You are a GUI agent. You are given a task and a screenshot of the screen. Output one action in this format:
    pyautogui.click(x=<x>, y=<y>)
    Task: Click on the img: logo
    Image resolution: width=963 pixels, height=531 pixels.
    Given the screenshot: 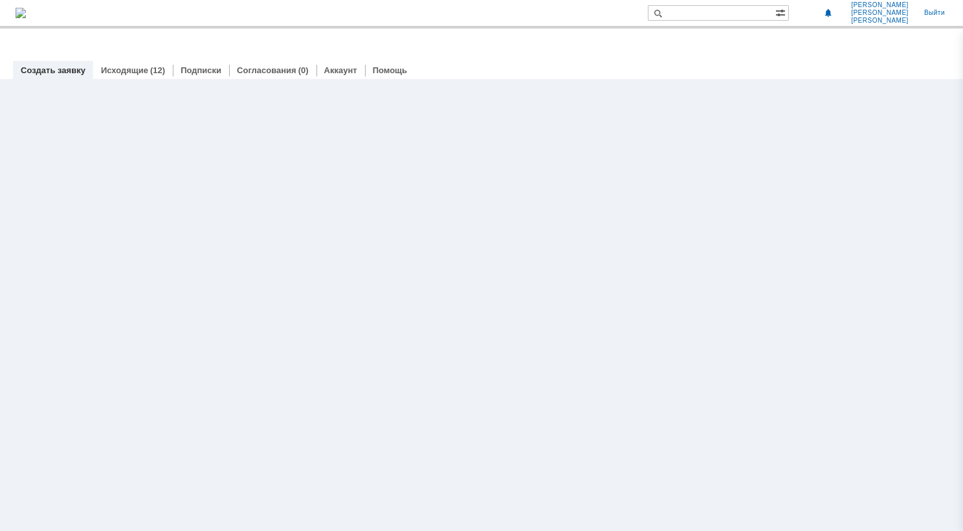 What is the action you would take?
    pyautogui.click(x=21, y=13)
    